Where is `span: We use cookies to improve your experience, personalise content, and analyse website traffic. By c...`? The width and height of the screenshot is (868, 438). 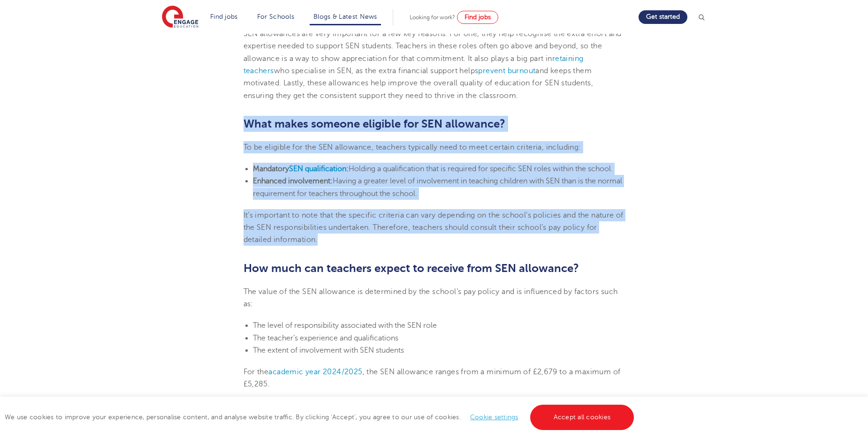 span: We use cookies to improve your experience, personalise content, and analyse website traffic. By c... is located at coordinates (320, 417).